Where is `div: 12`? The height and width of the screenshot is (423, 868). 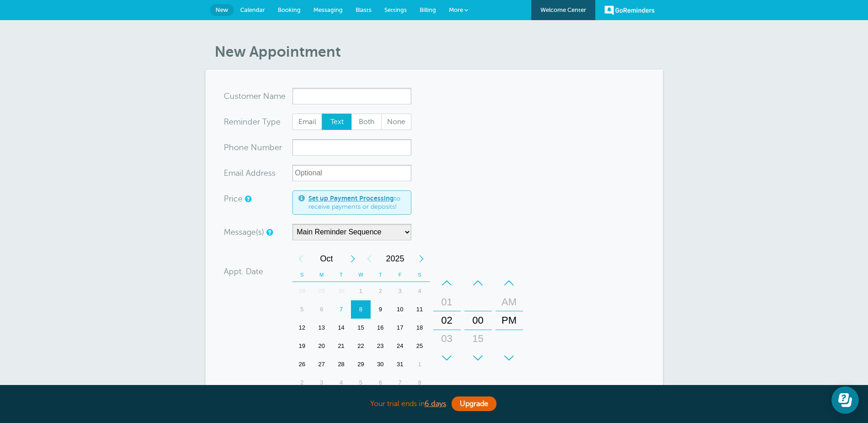
div: 12 is located at coordinates (302, 328).